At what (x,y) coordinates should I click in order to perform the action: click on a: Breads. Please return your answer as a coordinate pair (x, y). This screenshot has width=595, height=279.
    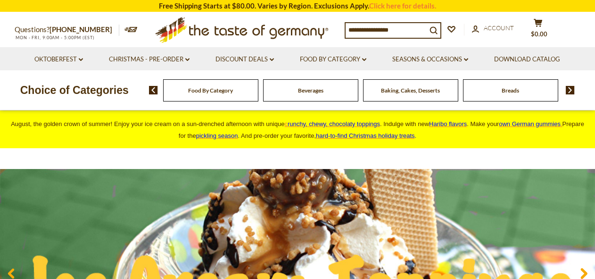
    Looking at the image, I should click on (510, 90).